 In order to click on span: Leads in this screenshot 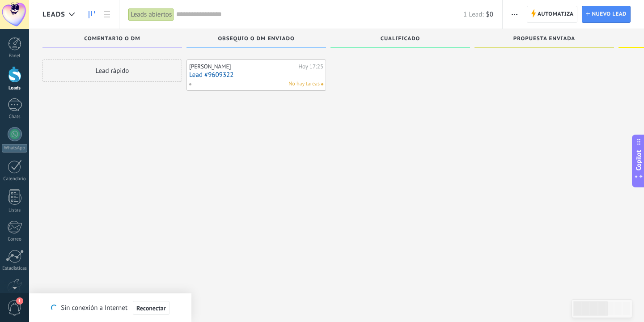, I will do `click(54, 14)`.